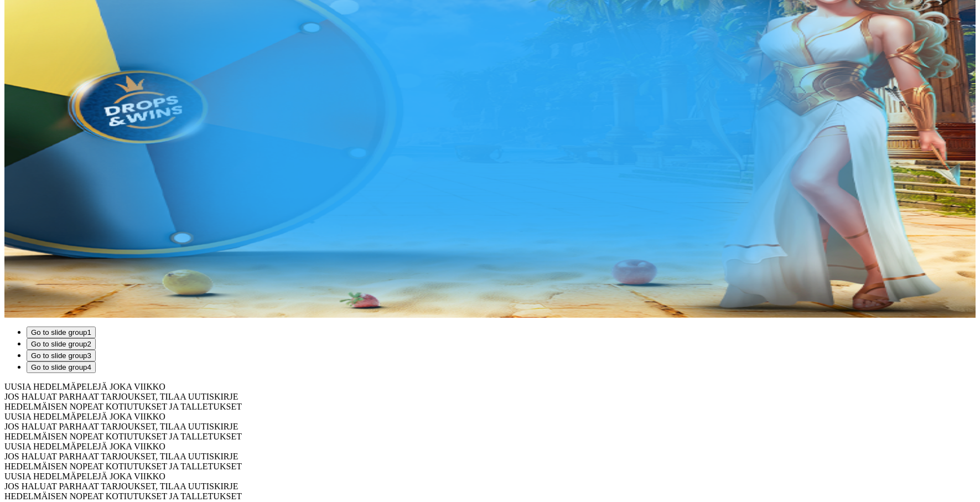  I want to click on button: Go to slide group4, so click(61, 367).